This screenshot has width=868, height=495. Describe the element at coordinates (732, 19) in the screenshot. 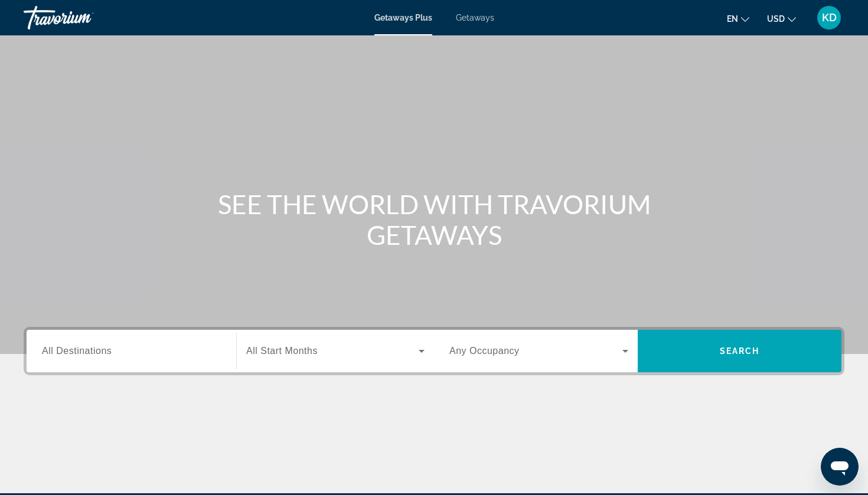

I see `span: en` at that location.